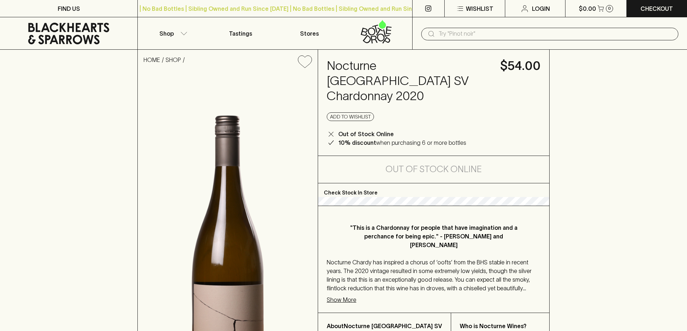 The image size is (687, 331). I want to click on p: Wishlist, so click(480, 9).